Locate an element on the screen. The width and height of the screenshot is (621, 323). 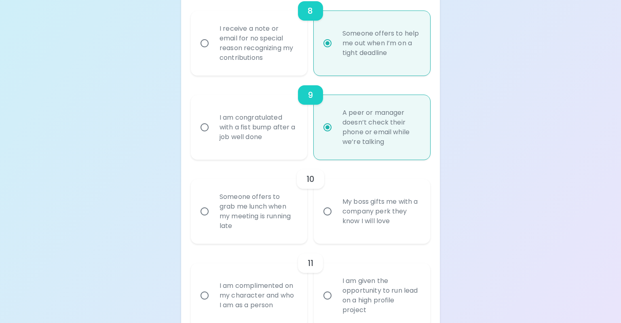
div: My boss gifts me with a company perk they know I will love is located at coordinates (381, 212).